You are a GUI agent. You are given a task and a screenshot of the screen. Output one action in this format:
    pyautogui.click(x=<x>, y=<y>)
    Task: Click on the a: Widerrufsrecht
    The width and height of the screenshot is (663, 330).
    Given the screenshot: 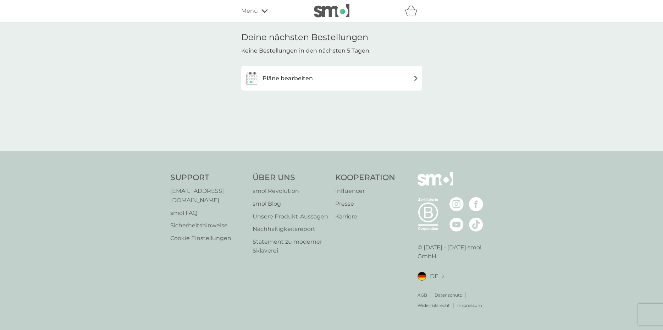 What is the action you would take?
    pyautogui.click(x=434, y=305)
    